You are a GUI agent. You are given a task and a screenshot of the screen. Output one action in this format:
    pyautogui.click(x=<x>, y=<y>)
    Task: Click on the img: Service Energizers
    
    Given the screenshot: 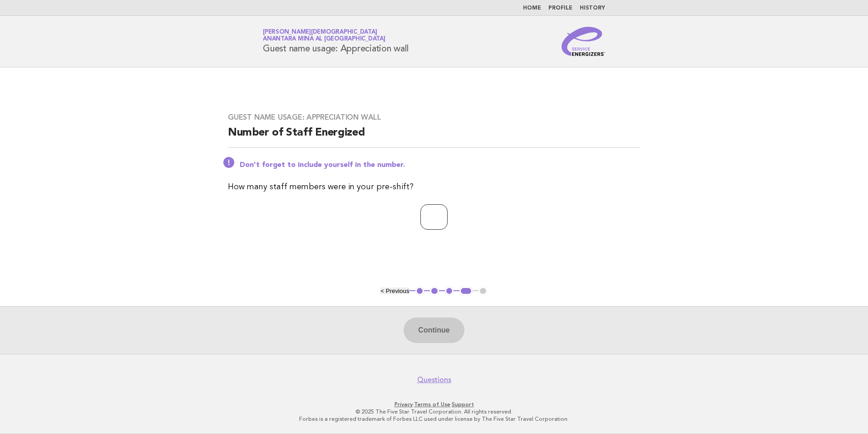 What is the action you would take?
    pyautogui.click(x=584, y=41)
    